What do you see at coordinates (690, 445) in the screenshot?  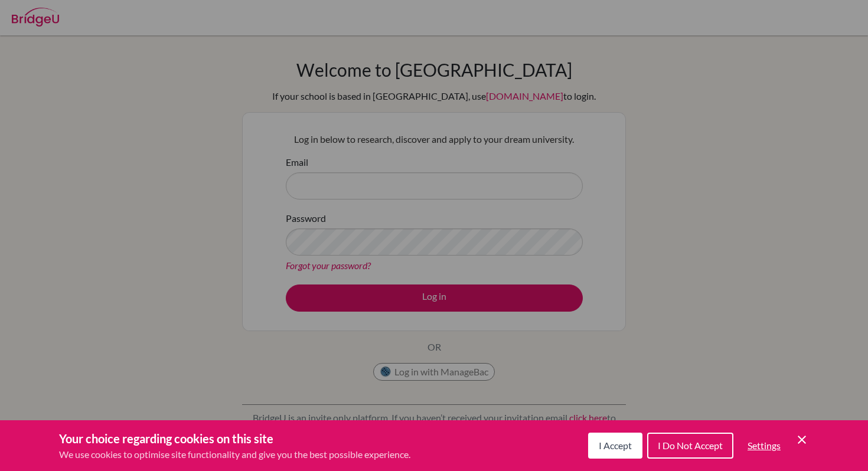 I see `span: I Do Not Accept` at bounding box center [690, 445].